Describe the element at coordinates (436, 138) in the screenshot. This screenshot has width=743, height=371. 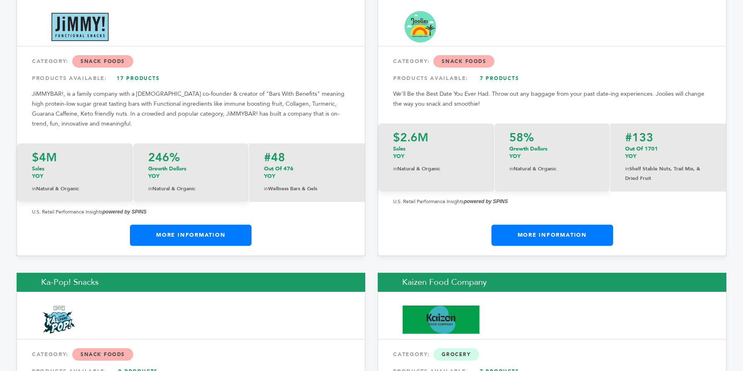
I see `p: $2.6M` at that location.